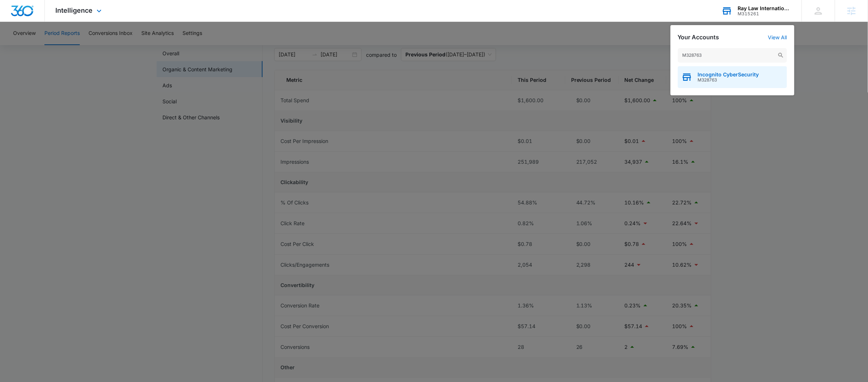 This screenshot has width=868, height=382. What do you see at coordinates (729, 80) in the screenshot?
I see `span: M328763` at bounding box center [729, 80].